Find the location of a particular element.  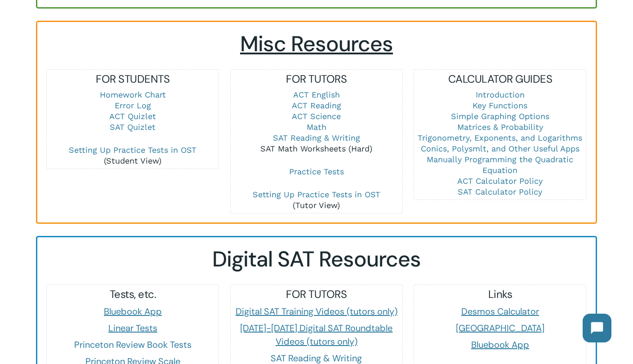

a: Practice Tests is located at coordinates (316, 171).